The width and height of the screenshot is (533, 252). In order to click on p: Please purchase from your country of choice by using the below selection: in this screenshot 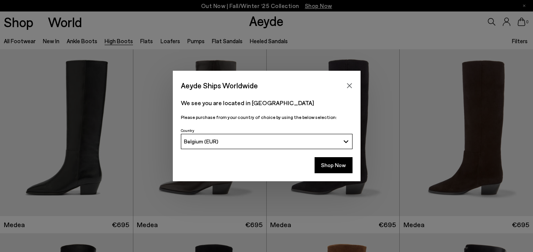, I will do `click(266, 117)`.